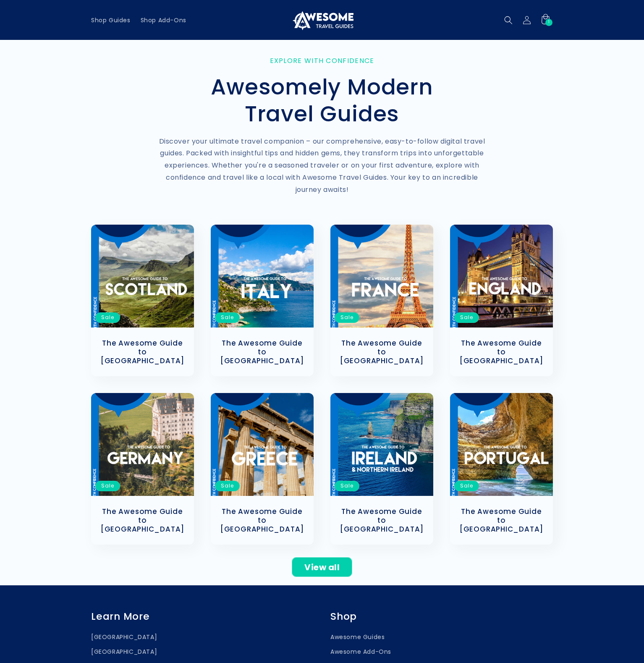 The height and width of the screenshot is (663, 644). Describe the element at coordinates (360, 652) in the screenshot. I see `a: Awesome Add-Ons` at that location.